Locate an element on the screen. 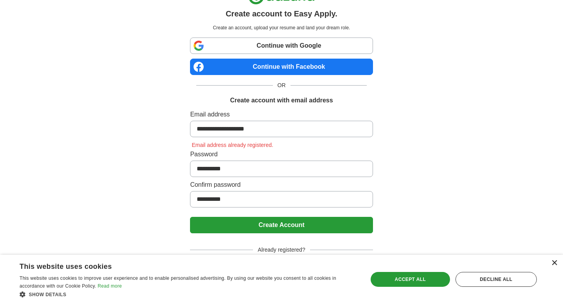  span: Show details is located at coordinates (48, 295).